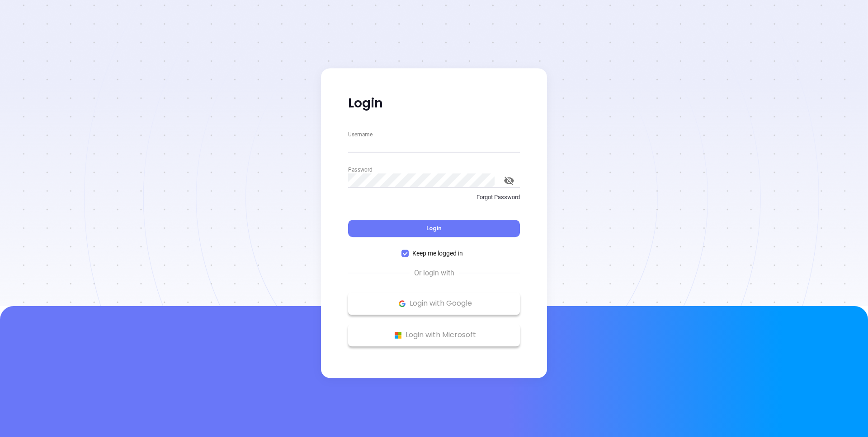  What do you see at coordinates (434, 335) in the screenshot?
I see `button: Microsoft Logo Login with Microsoft` at bounding box center [434, 335].